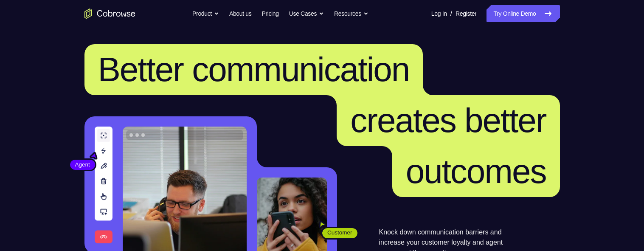 The width and height of the screenshot is (644, 251). I want to click on a: About us, so click(240, 14).